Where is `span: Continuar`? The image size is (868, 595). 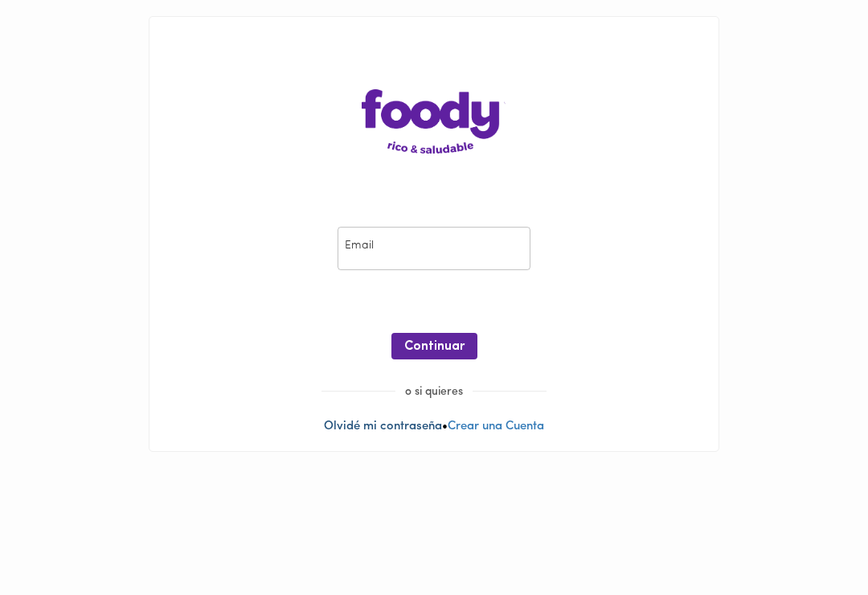 span: Continuar is located at coordinates (434, 347).